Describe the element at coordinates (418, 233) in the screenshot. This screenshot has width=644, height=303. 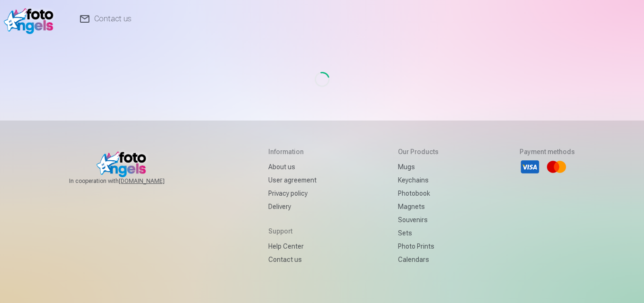
I see `a: Sets` at that location.